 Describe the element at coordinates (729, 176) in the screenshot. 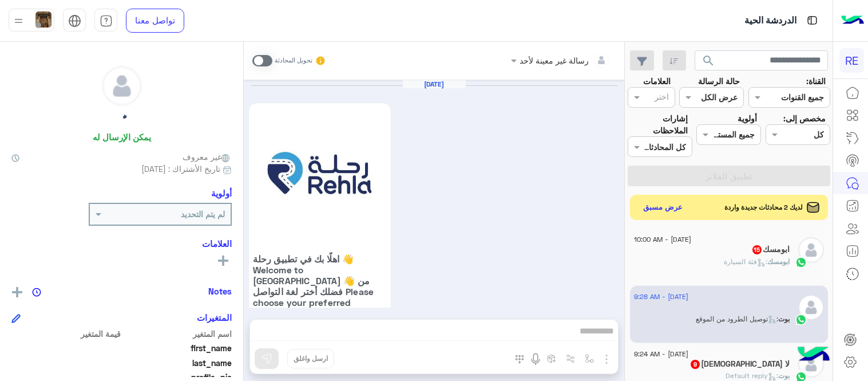

I see `button: تطبيق الفلاتر` at that location.